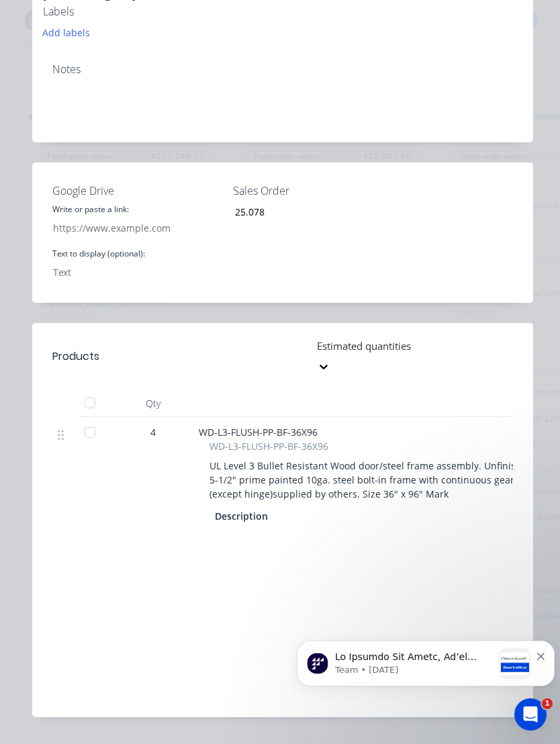  Describe the element at coordinates (134, 50) in the screenshot. I see `div: message notification from Team, 4d ago. Hi Factory Pro David, We’ve rolled out some exciting upda...` at that location.